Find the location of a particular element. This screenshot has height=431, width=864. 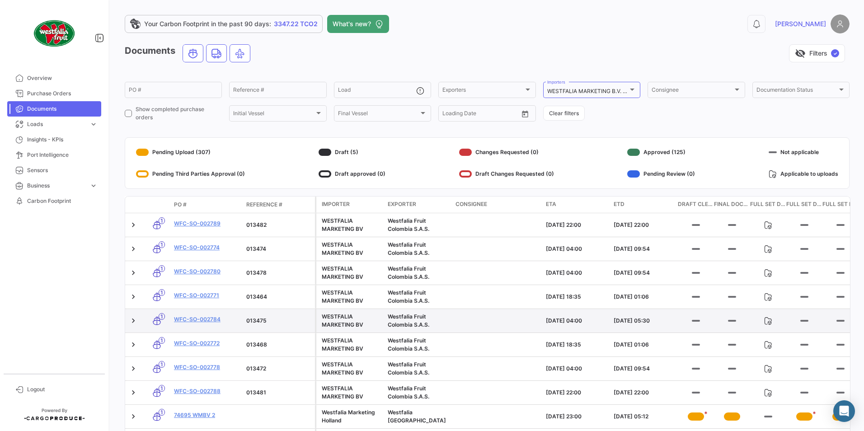

a: Documents is located at coordinates (54, 109).